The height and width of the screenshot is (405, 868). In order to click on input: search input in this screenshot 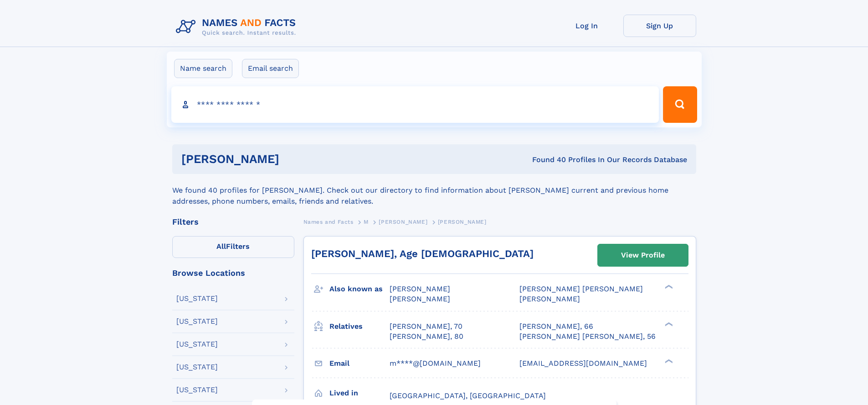, I will do `click(415, 104)`.